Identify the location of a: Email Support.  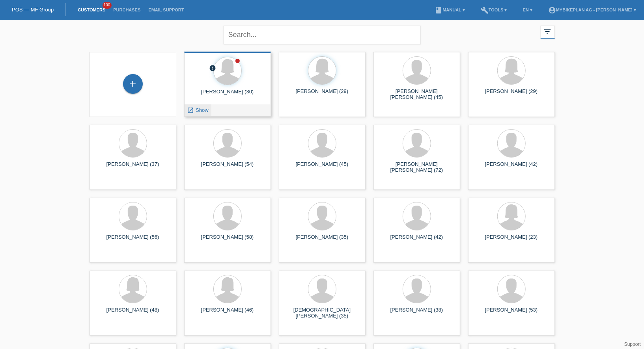
(166, 10).